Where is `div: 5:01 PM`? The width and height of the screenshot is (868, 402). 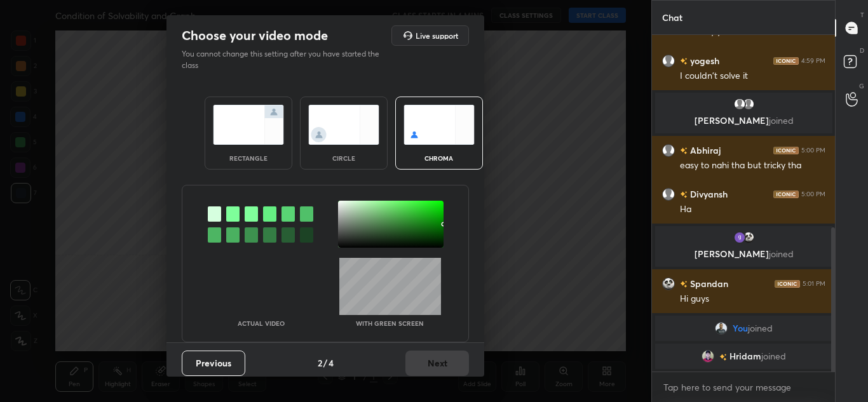 div: 5:01 PM is located at coordinates (814, 284).